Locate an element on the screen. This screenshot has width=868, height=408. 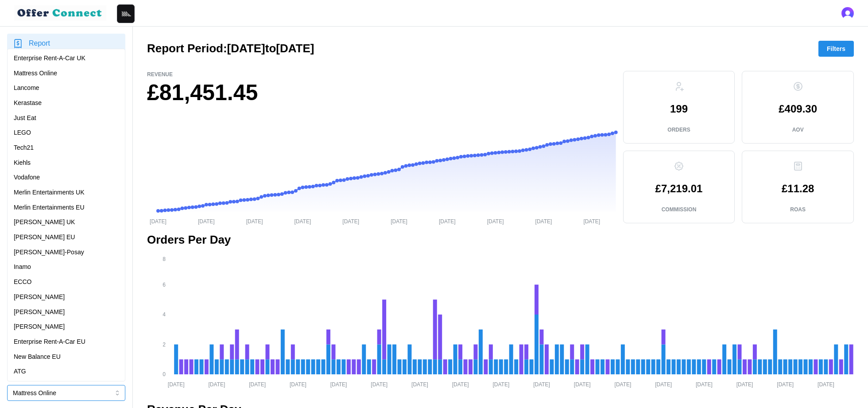
p: Enterprise Rent-A-Car EU is located at coordinates (49, 342).